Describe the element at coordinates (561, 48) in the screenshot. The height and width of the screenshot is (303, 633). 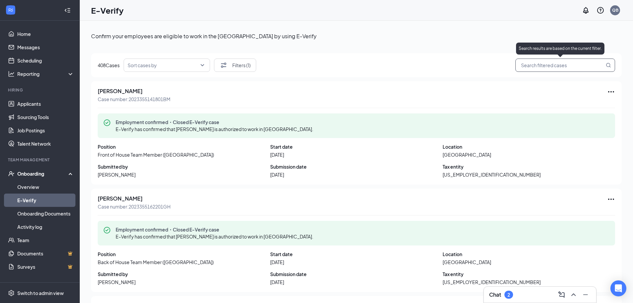
I see `span: Search results are based on the current filter.` at that location.